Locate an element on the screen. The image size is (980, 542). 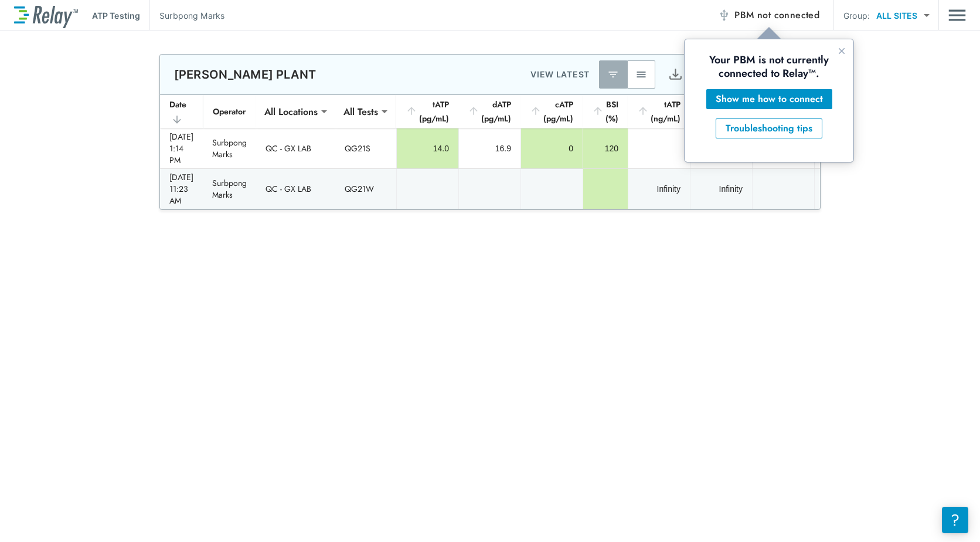
p: Surbpong Marks is located at coordinates (192, 15).